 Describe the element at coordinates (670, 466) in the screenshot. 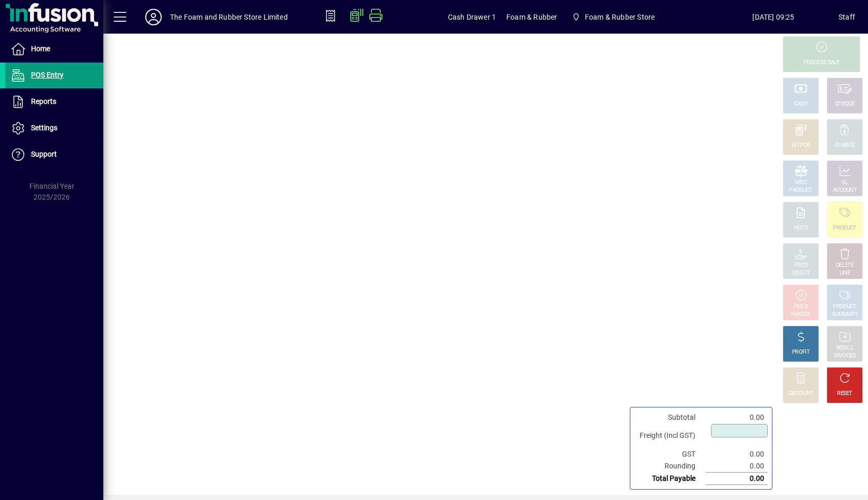

I see `td: Rounding` at that location.